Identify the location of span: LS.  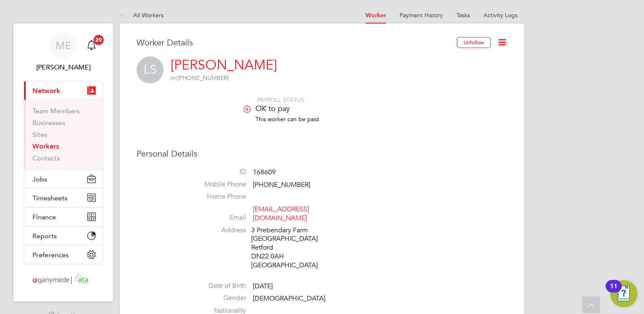
(150, 70).